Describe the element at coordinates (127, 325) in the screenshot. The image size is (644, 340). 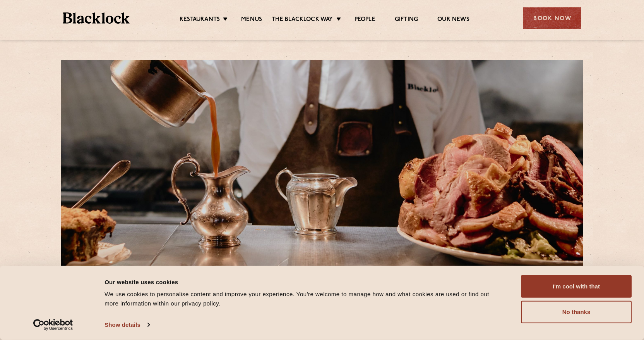
I see `a: Show details` at that location.